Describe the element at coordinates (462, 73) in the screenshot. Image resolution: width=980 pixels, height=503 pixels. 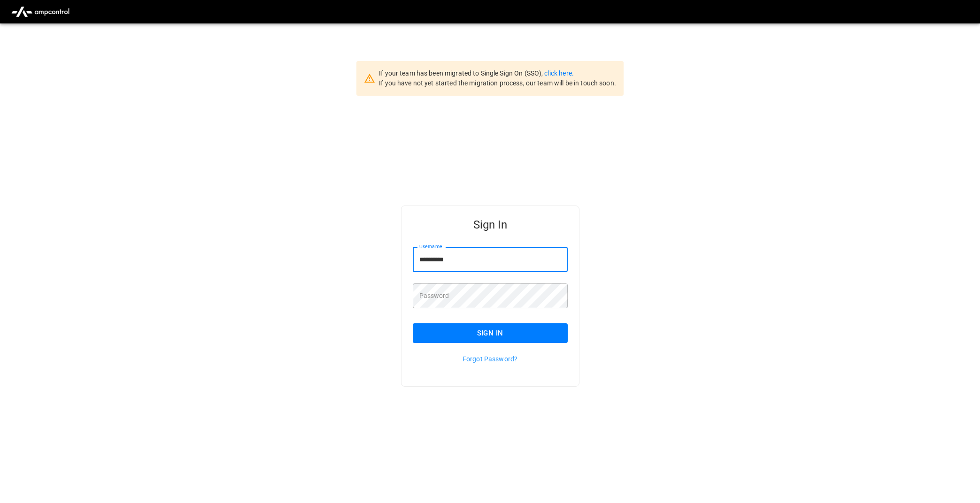
I see `span: If your team has been migrated to Single Sign On (SSO),` at that location.